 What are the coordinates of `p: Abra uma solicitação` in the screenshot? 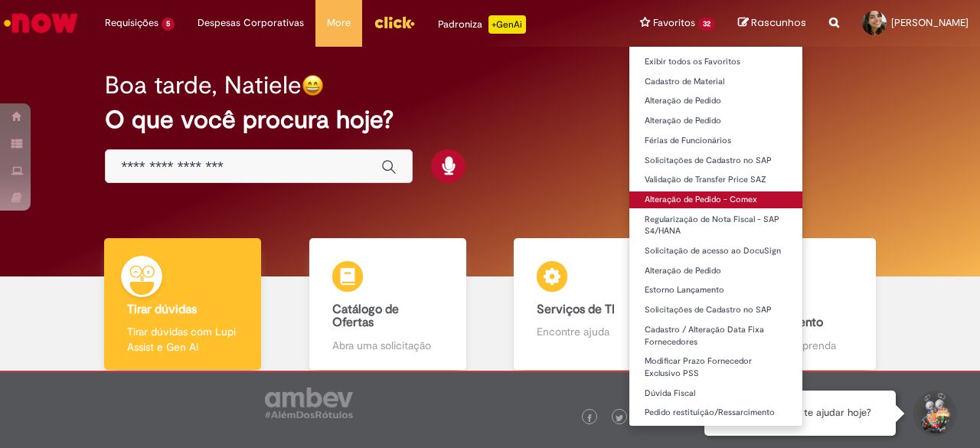 It's located at (387, 345).